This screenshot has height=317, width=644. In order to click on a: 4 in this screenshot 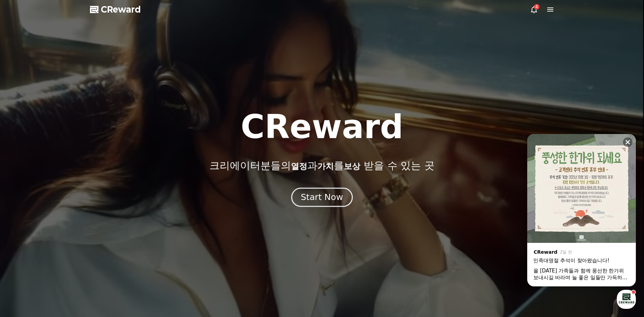, I will do `click(534, 9)`.